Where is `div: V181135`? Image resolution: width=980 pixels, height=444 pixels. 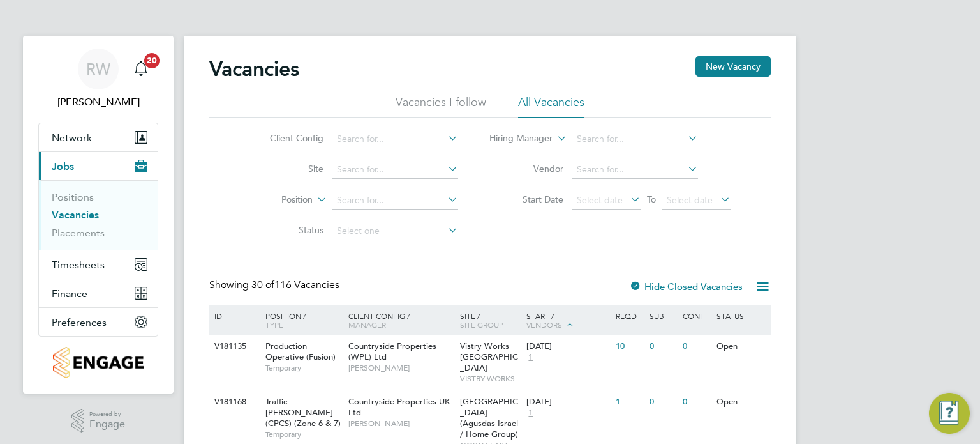 div: V181135 is located at coordinates (234, 347).